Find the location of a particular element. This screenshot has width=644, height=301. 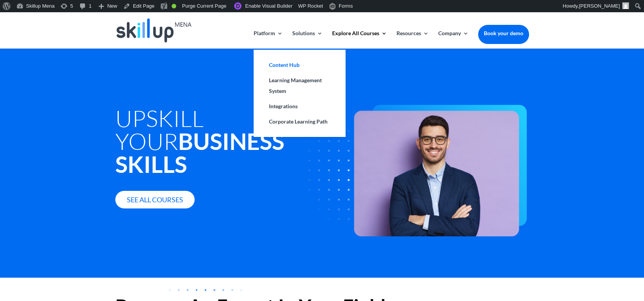

a: Integrations is located at coordinates (300, 106).